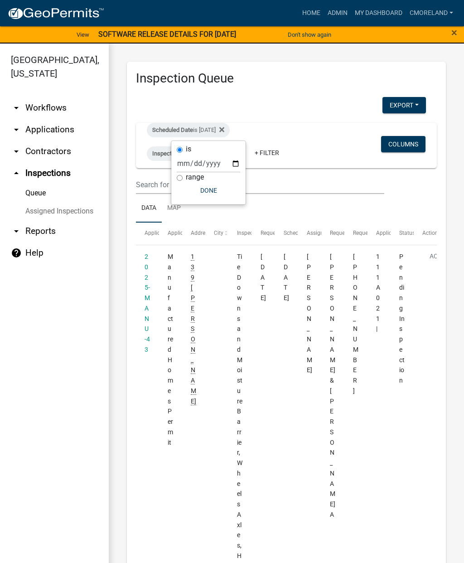  What do you see at coordinates (350, 233) in the screenshot?
I see `span: Requestor Name` at bounding box center [350, 233].